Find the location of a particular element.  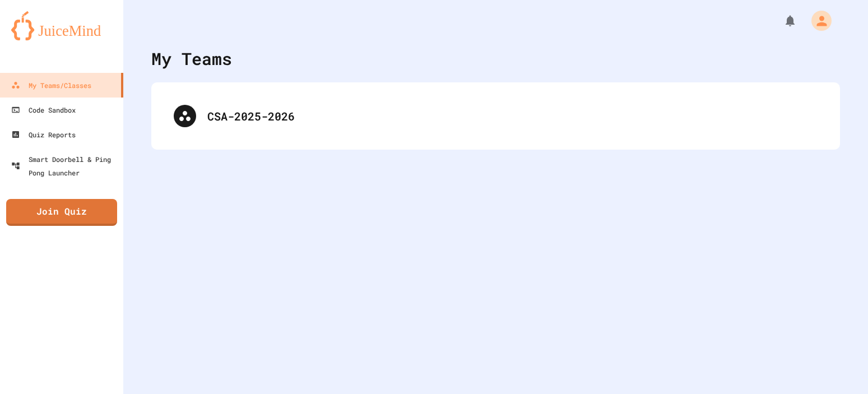

div: My Teams/Classes is located at coordinates (51, 86).